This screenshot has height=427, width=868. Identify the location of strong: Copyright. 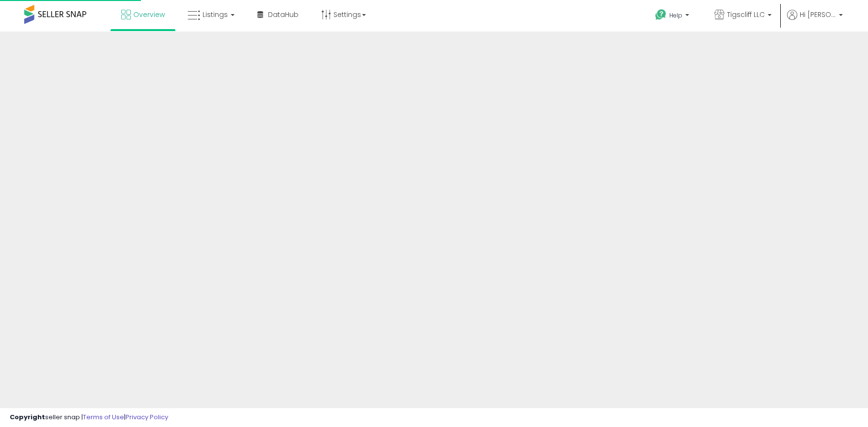
(27, 417).